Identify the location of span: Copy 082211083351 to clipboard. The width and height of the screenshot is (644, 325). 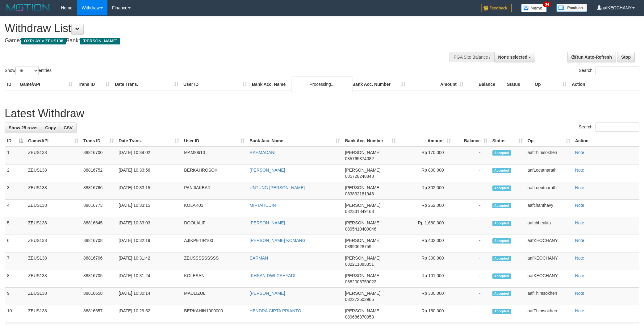
(359, 264).